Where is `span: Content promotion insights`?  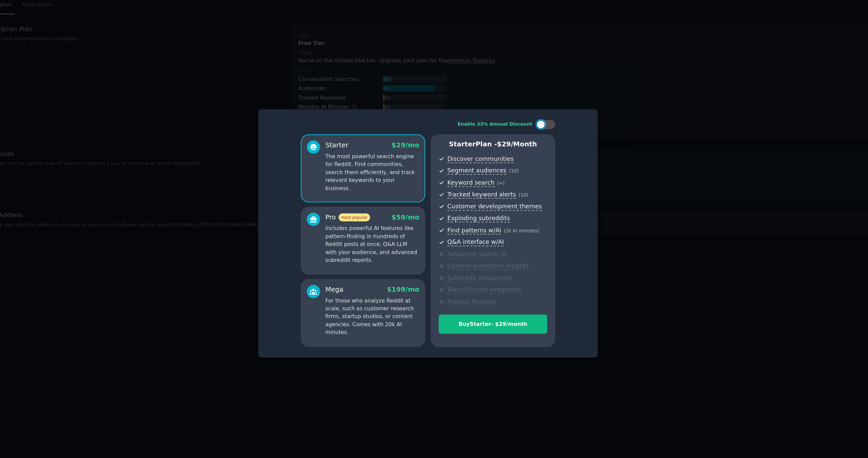
span: Content promotion insights is located at coordinates (488, 258).